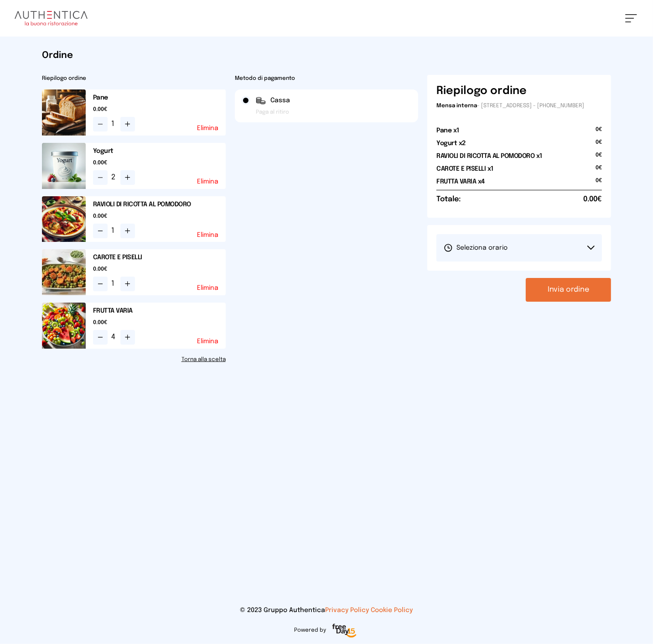 The image size is (653, 644). What do you see at coordinates (114, 178) in the screenshot?
I see `span: 2` at bounding box center [114, 178].